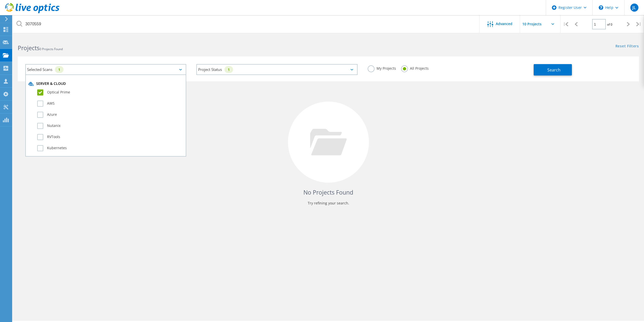  I want to click on label: RVTools, so click(110, 137).